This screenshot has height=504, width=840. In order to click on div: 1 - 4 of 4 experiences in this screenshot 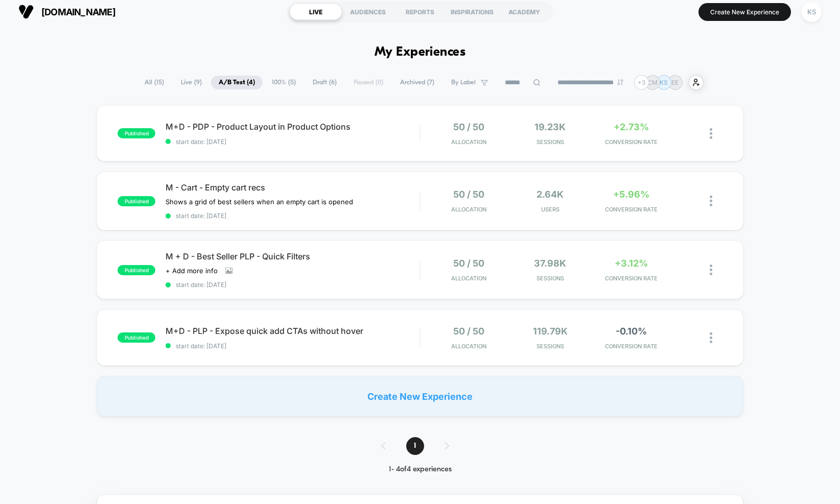, I will do `click(420, 469)`.